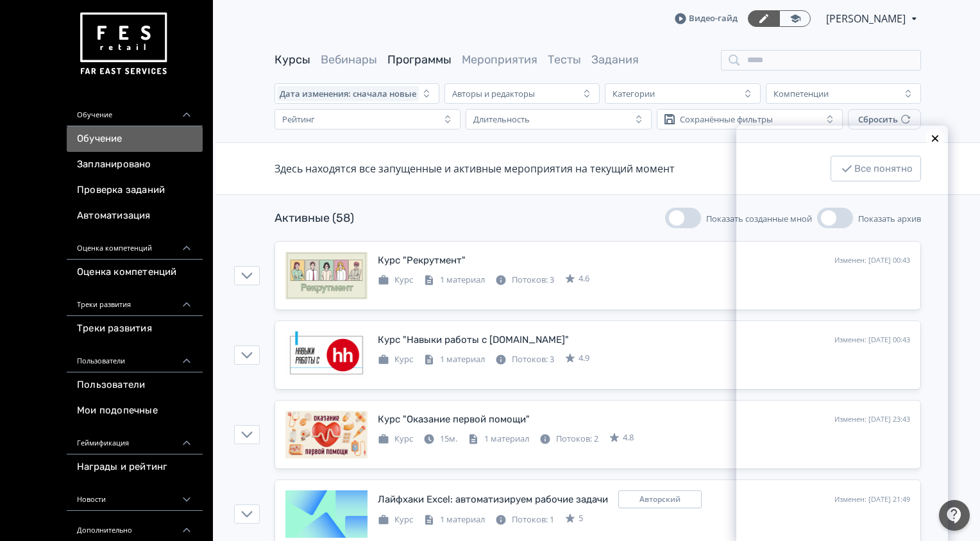 The height and width of the screenshot is (541, 980). I want to click on span: Инесса Семенова, so click(866, 18).